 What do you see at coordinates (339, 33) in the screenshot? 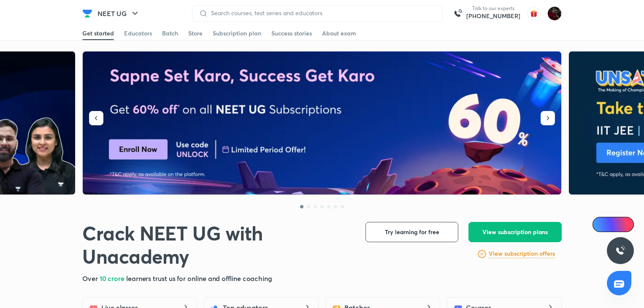
I see `div: About exam` at bounding box center [339, 33].